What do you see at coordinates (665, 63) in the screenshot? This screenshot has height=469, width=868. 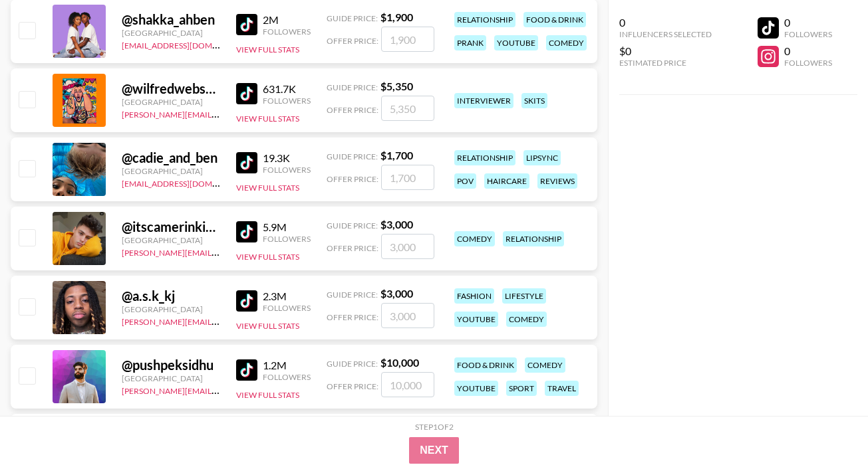 I see `div: Estimated Price` at bounding box center [665, 63].